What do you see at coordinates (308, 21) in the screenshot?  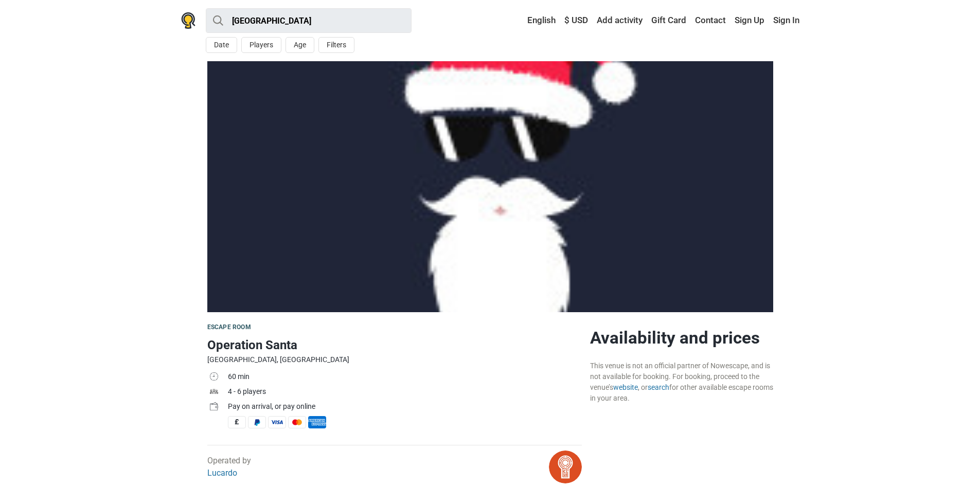 I see `input: try “London”` at bounding box center [308, 21].